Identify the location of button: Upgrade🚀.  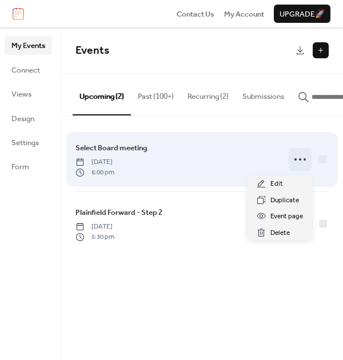
(302, 14).